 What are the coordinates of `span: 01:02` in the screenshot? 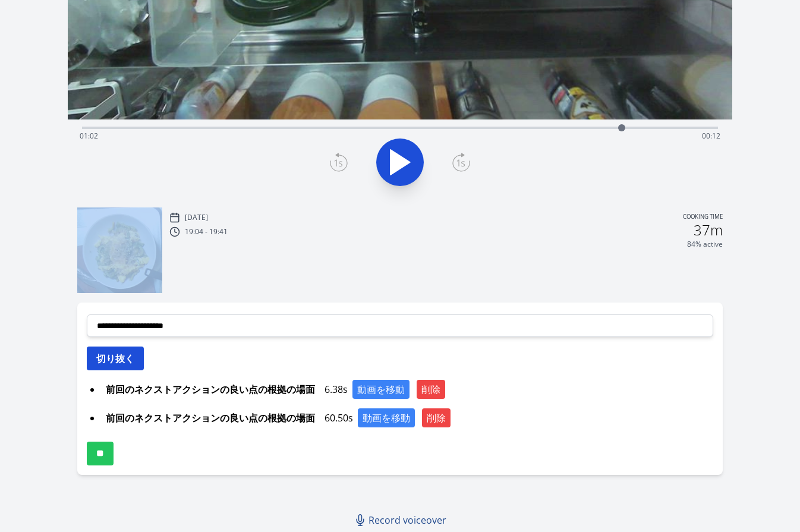 It's located at (89, 135).